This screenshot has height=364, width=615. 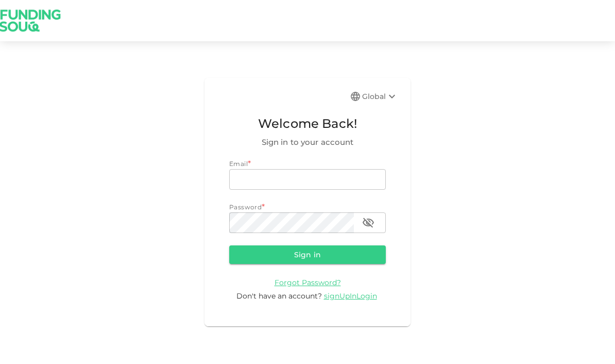 I want to click on span: Forgot Password?, so click(x=308, y=282).